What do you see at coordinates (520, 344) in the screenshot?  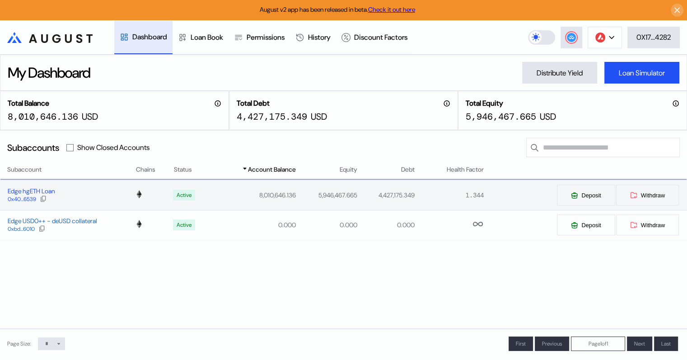 I see `span: First` at bounding box center [520, 344].